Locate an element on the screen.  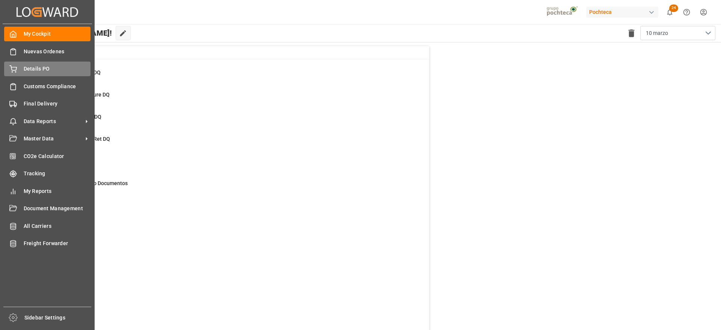
span: 24 is located at coordinates (674, 8).